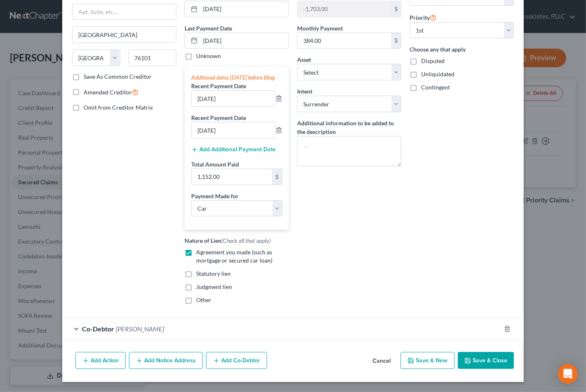 This screenshot has width=586, height=392. Describe the element at coordinates (427, 361) in the screenshot. I see `button: Save & New` at that location.